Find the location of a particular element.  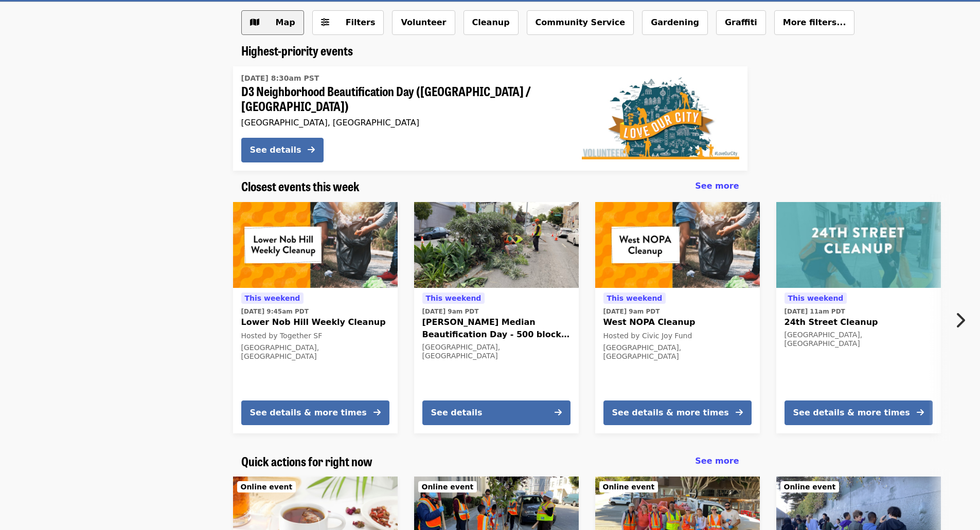

img: D3 Neighborhood Beautification Day (North Beach / Russian Hill) organized by SF Public Works is located at coordinates (660, 118).